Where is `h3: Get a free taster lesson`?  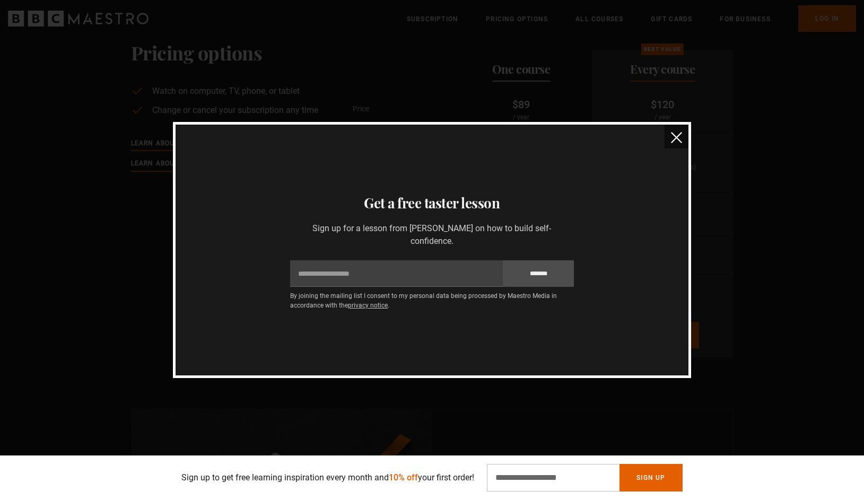
h3: Get a free taster lesson is located at coordinates (432, 203).